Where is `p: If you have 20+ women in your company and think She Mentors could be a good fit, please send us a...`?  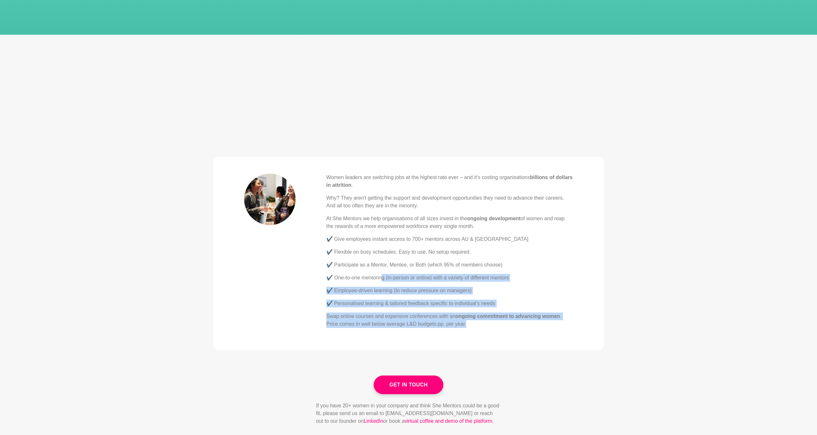 p: If you have 20+ women in your company and think She Mentors could be a good fit, please send us a... is located at coordinates (409, 413).